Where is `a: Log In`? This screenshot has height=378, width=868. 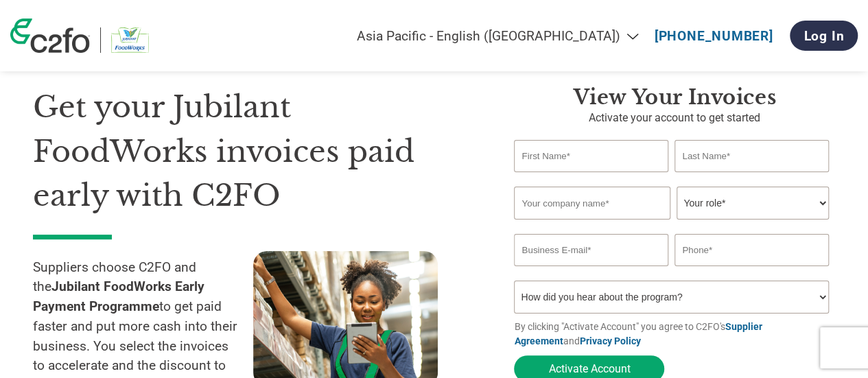
a: Log In is located at coordinates (824, 36).